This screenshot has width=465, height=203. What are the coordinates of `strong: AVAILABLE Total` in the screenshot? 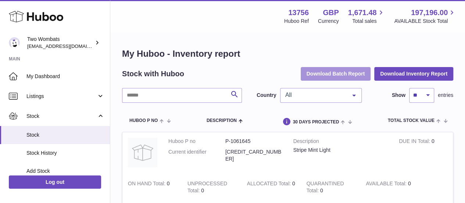 It's located at (387, 184).